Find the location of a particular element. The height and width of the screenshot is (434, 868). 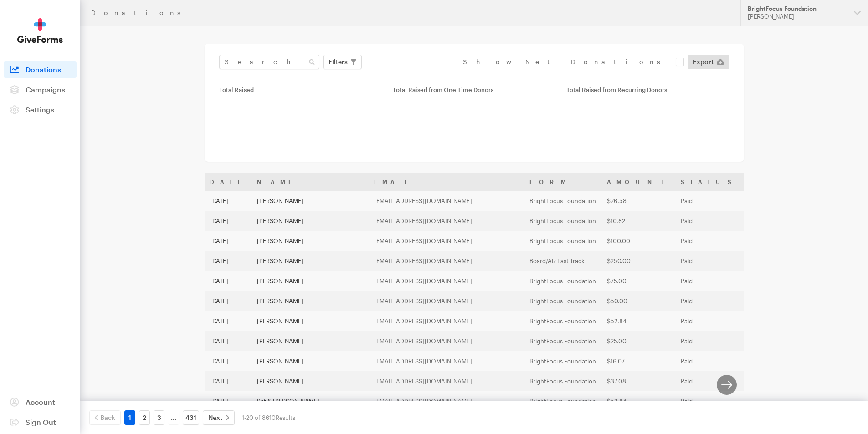

a: Sign Out is located at coordinates (40, 422).